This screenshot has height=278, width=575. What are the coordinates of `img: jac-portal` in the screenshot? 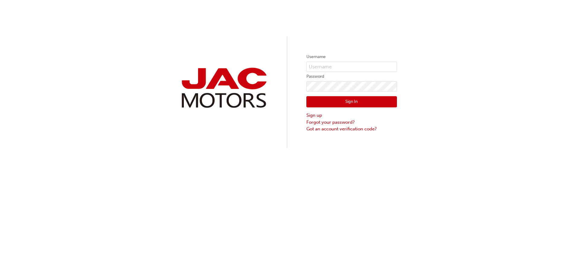 It's located at (224, 88).